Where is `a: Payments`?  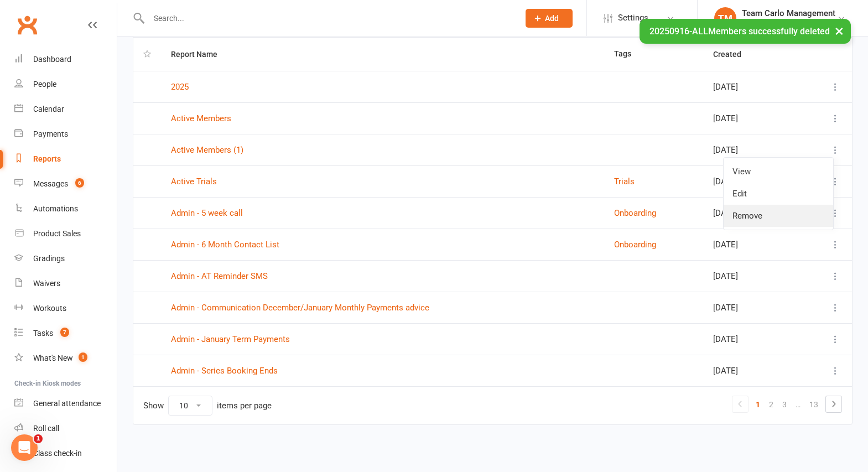 a: Payments is located at coordinates (65, 134).